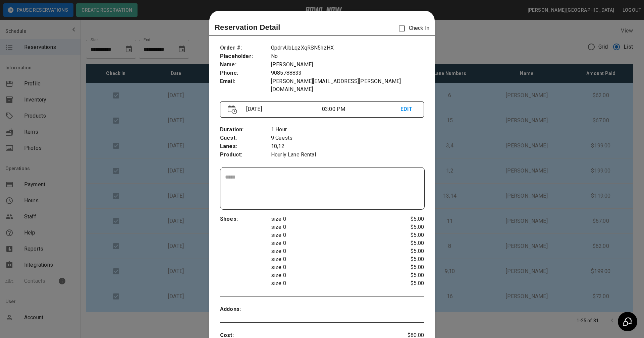  I want to click on p: Check In, so click(412, 29).